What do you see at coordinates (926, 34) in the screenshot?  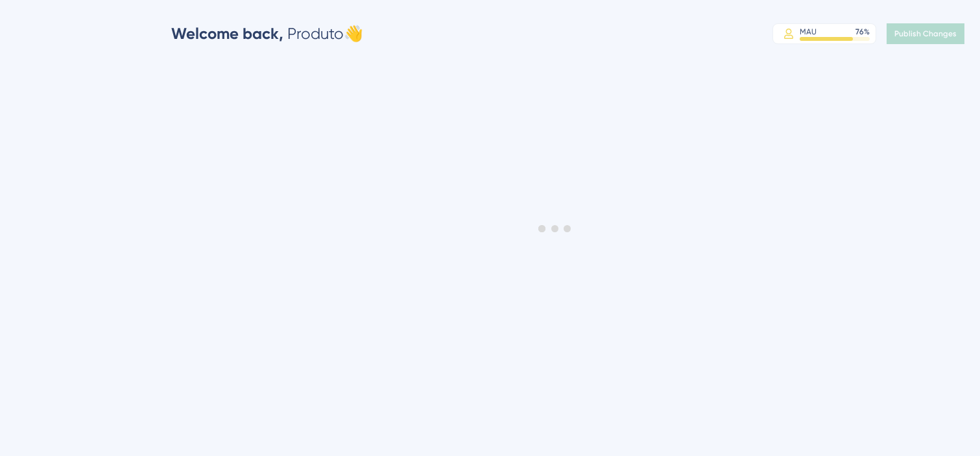 I see `button: Publish Changes` at bounding box center [926, 34].